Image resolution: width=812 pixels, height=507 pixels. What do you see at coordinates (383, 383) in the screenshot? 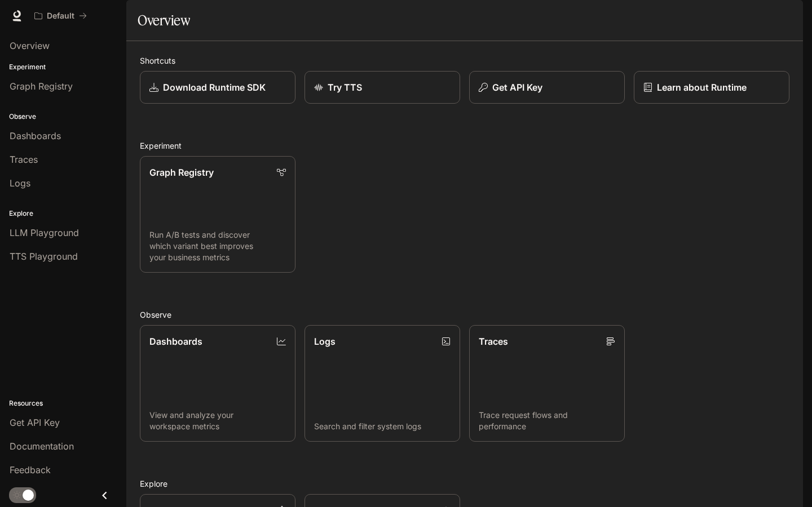
I see `a: LogsSearch and filter system logs` at bounding box center [383, 383].